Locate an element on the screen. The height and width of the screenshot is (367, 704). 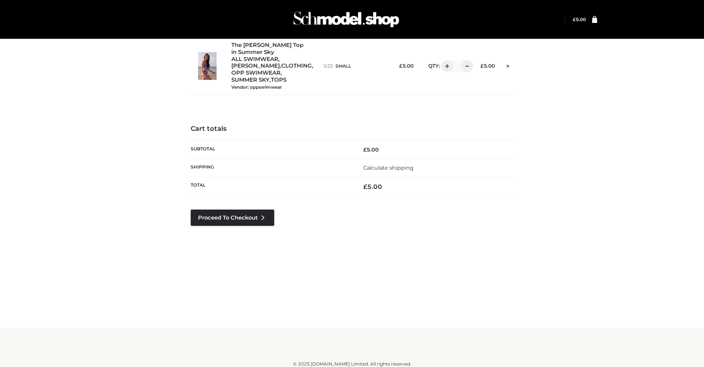
th: Total is located at coordinates (271, 187).